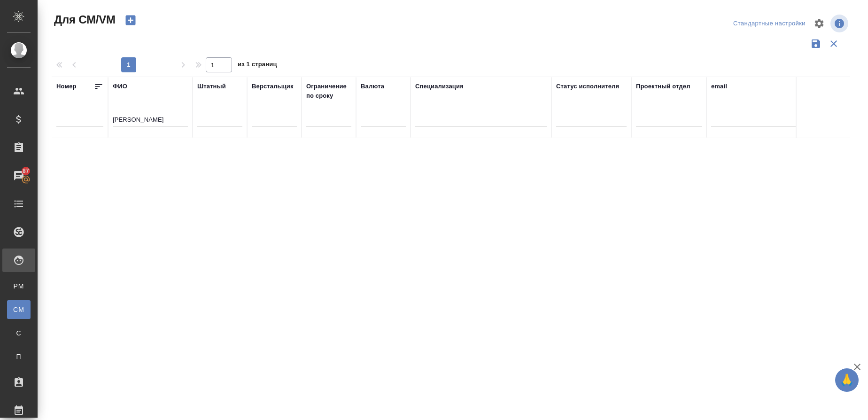 This screenshot has height=420, width=868. What do you see at coordinates (329, 91) in the screenshot?
I see `div: Ограничение по сроку` at bounding box center [329, 91].